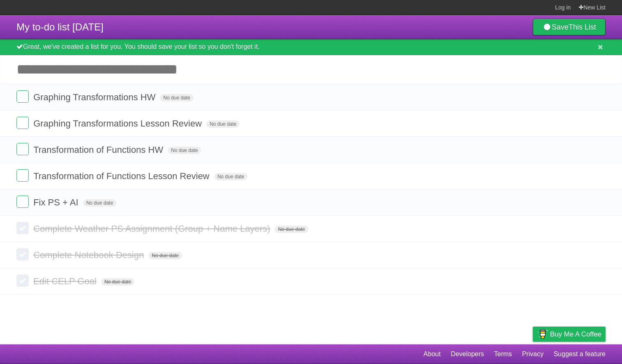 This screenshot has width=622, height=364. What do you see at coordinates (580, 354) in the screenshot?
I see `a: Suggest a feature` at bounding box center [580, 354].